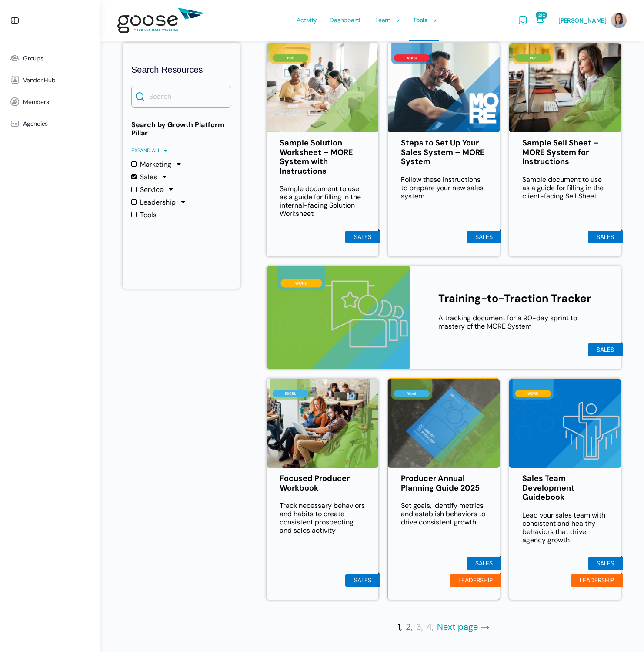  Describe the element at coordinates (322, 483) in the screenshot. I see `a: Focused Producer Workbook` at that location.